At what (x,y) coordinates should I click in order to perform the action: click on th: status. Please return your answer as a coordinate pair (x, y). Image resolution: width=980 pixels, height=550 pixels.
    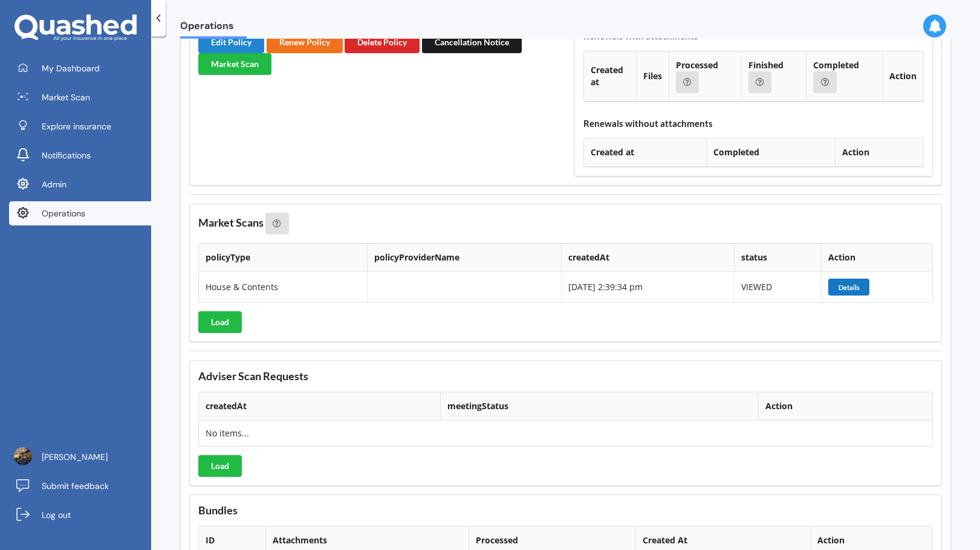
    Looking at the image, I should click on (777, 258).